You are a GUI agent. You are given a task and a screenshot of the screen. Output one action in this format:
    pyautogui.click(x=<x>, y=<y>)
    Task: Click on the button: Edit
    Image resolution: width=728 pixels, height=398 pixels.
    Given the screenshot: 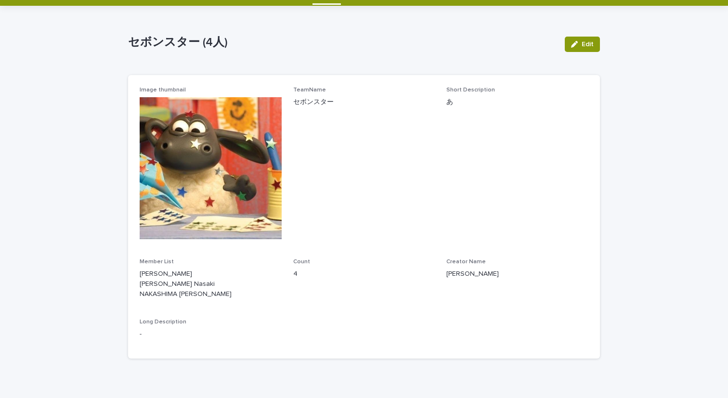 What is the action you would take?
    pyautogui.click(x=582, y=44)
    